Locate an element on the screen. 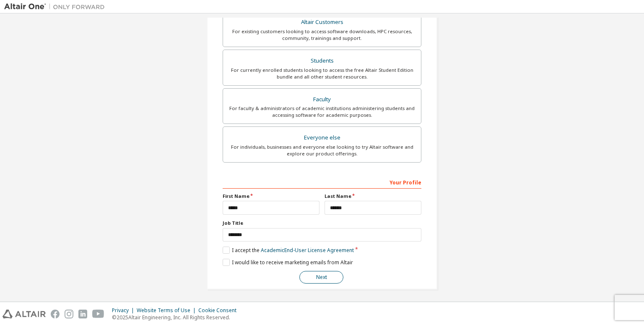 This screenshot has height=326, width=644. label: I would like to receive marketing emails from Altair is located at coordinates (288, 262).